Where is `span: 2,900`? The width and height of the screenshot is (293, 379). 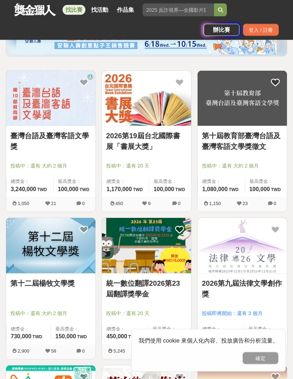 span: 2,900 is located at coordinates (23, 351).